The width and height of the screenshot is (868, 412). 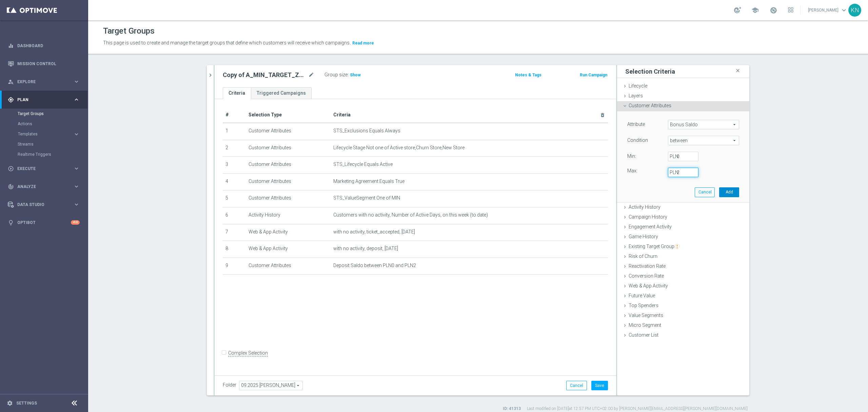 What do you see at coordinates (647, 266) in the screenshot?
I see `span: Reactivation Rate` at bounding box center [647, 266].